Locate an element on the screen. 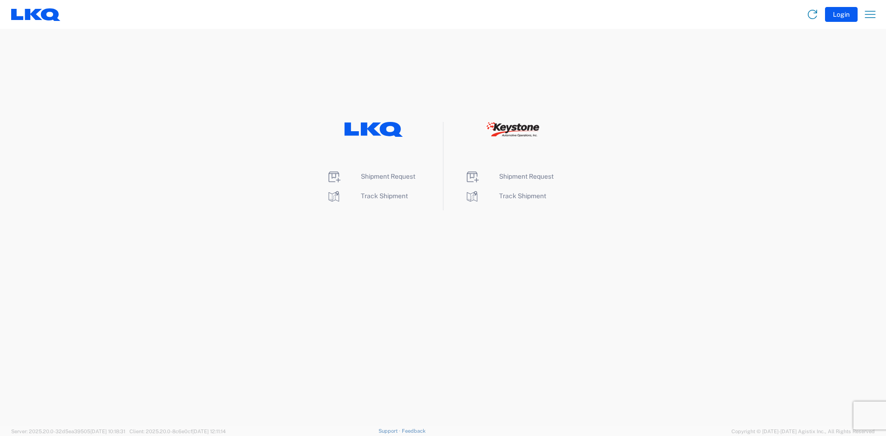 This screenshot has height=436, width=886. a: Support is located at coordinates (390, 431).